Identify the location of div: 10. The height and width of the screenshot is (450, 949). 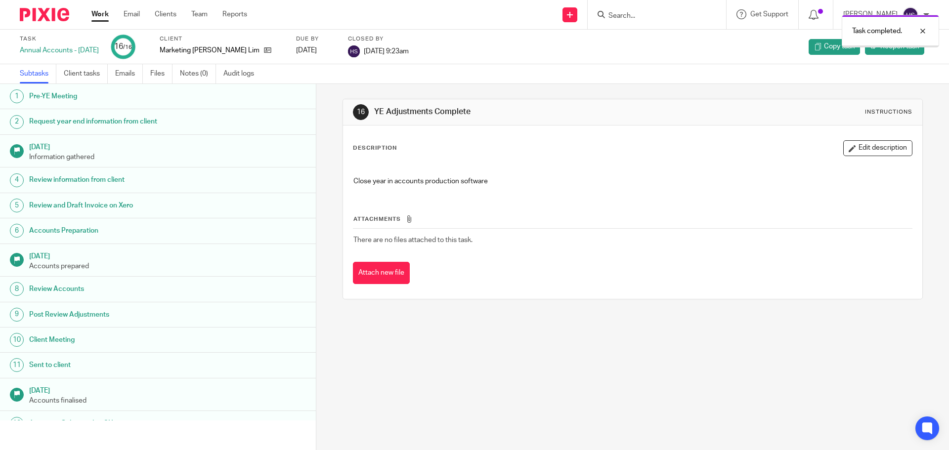
(17, 340).